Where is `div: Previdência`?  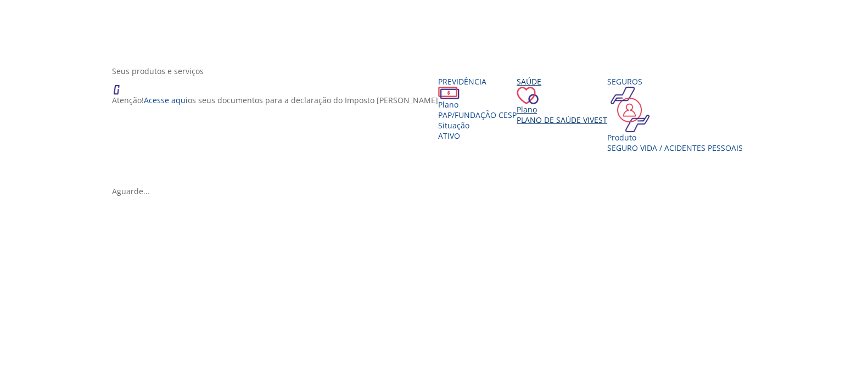
div: Previdência is located at coordinates (477, 82).